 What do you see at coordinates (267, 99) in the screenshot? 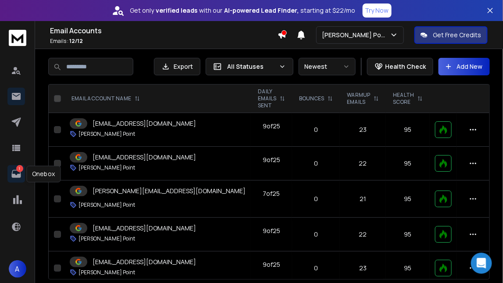
I see `p: DAILY EMAILS SENT` at bounding box center [267, 99].